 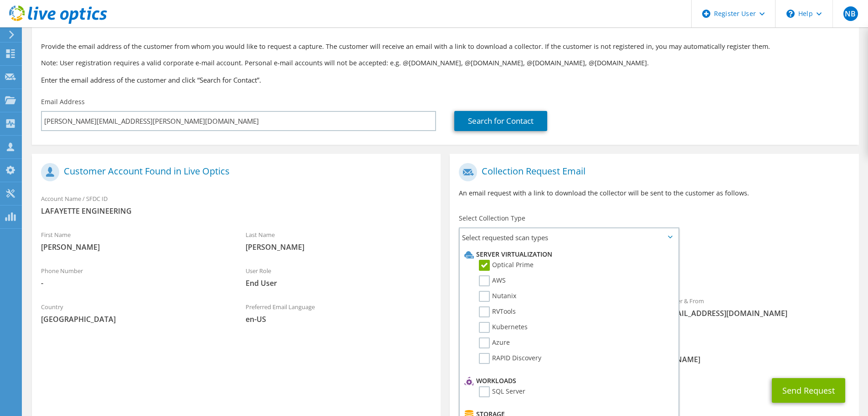 What do you see at coordinates (502, 392) in the screenshot?
I see `label: SQL Server` at bounding box center [502, 392].